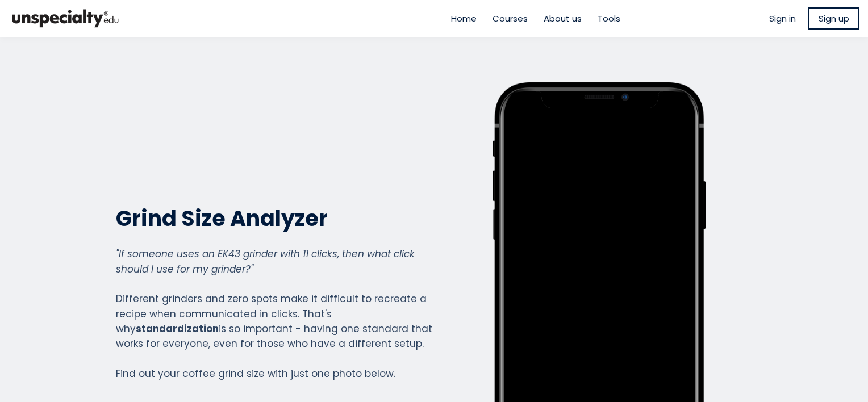 The height and width of the screenshot is (402, 868). I want to click on a: Courses, so click(510, 18).